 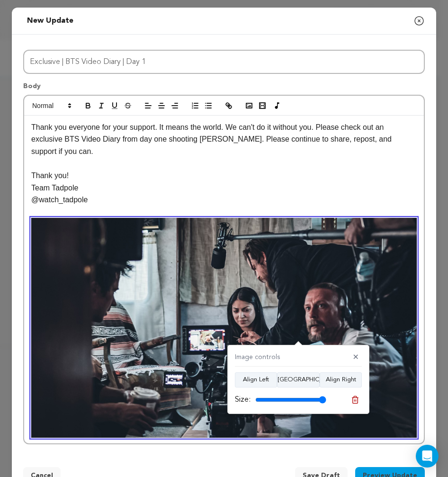 I want to click on label: Size:, so click(x=243, y=400).